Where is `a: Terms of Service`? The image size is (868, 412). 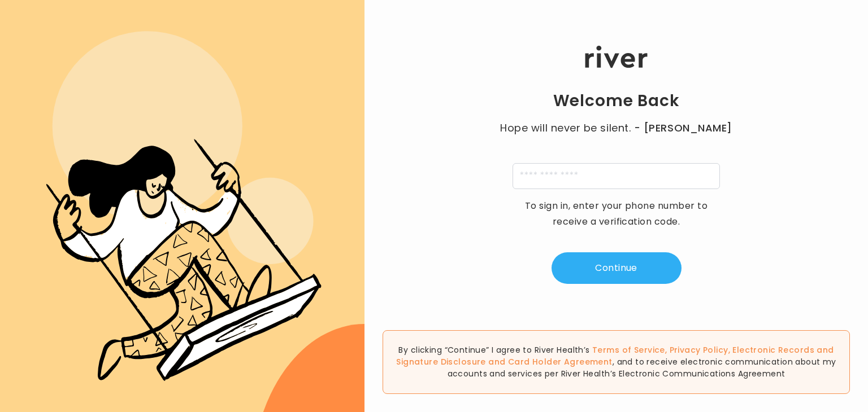 a: Terms of Service is located at coordinates (628, 350).